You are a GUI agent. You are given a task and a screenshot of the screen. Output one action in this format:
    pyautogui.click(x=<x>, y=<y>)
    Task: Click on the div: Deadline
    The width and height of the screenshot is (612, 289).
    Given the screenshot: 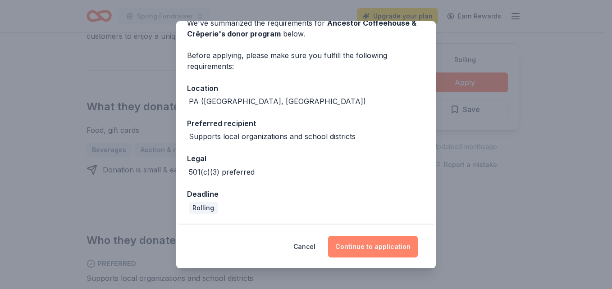 What is the action you would take?
    pyautogui.click(x=306, y=194)
    